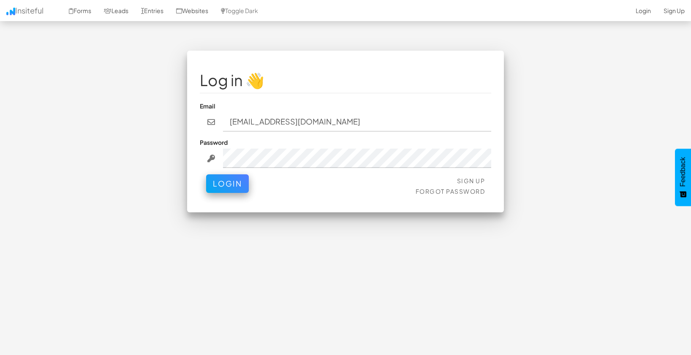 The height and width of the screenshot is (355, 691). Describe the element at coordinates (471, 181) in the screenshot. I see `a: Sign Up` at that location.